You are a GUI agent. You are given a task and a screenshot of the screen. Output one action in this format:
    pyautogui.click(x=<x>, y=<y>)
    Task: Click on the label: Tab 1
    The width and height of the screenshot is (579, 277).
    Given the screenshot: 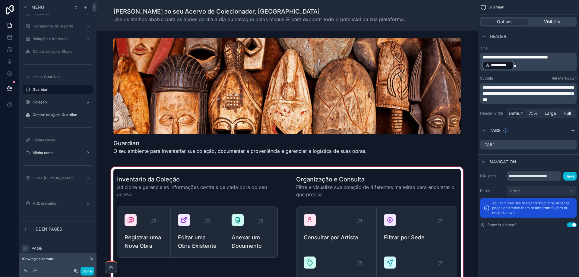 What is the action you would take?
    pyautogui.click(x=490, y=145)
    